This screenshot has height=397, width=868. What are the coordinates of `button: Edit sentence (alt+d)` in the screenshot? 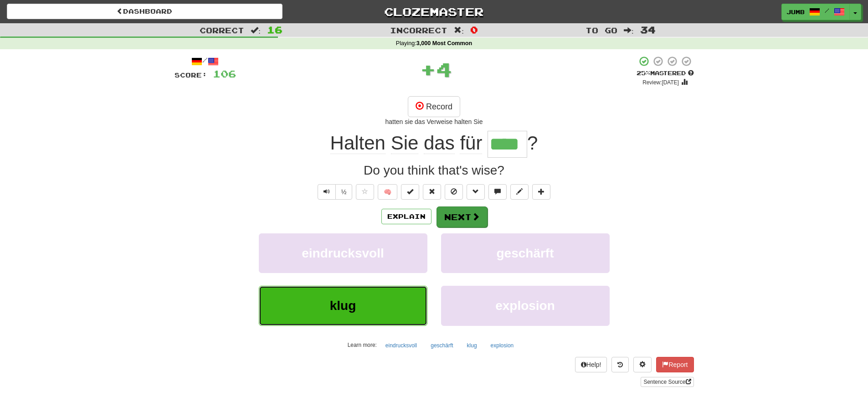 It's located at (520, 192).